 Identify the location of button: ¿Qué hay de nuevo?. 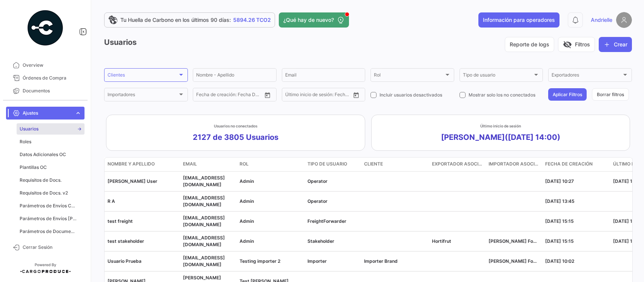
(314, 20).